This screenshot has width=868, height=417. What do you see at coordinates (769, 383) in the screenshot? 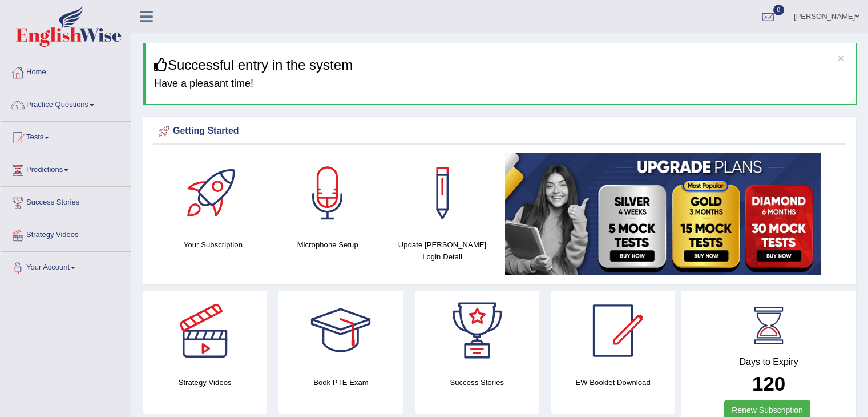
I see `b: 120` at bounding box center [769, 383].